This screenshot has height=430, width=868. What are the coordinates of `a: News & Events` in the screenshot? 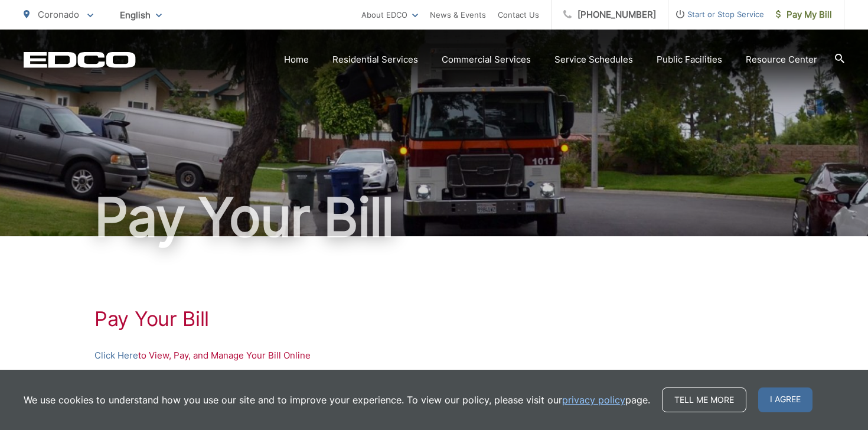 It's located at (458, 15).